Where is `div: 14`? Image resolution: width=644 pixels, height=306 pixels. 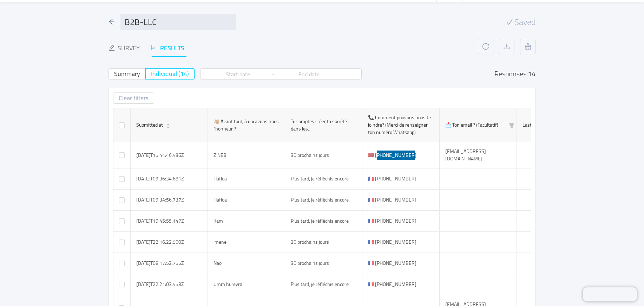
div: 14 is located at coordinates (532, 74).